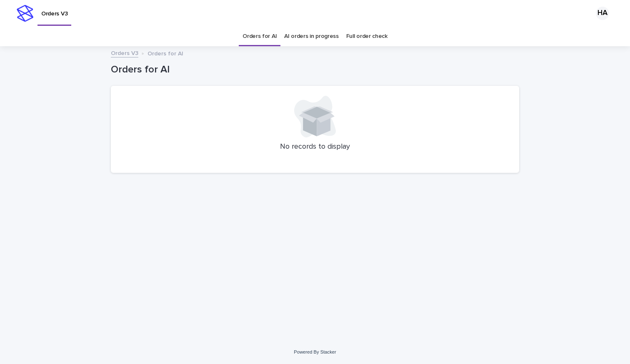  What do you see at coordinates (259, 36) in the screenshot?
I see `a: Orders for AI` at bounding box center [259, 36].